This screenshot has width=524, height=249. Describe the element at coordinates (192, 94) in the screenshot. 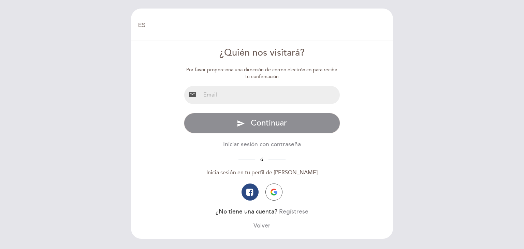

I see `i: email` at that location.